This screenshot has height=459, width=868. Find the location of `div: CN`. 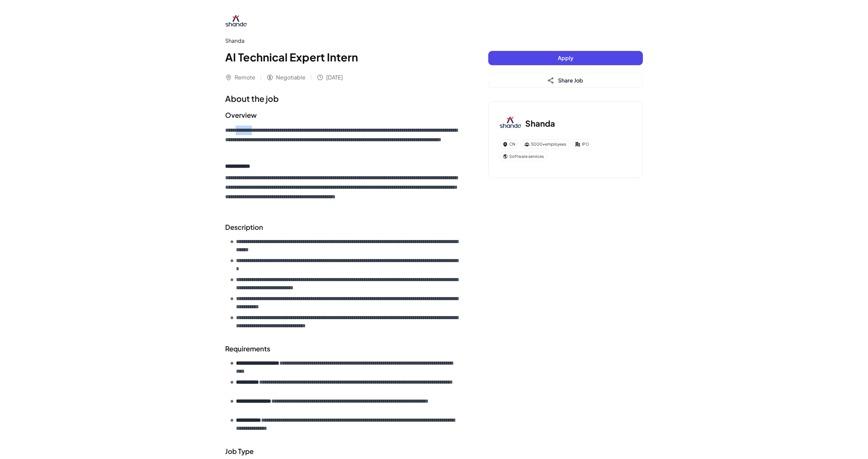

div: CN is located at coordinates (509, 144).